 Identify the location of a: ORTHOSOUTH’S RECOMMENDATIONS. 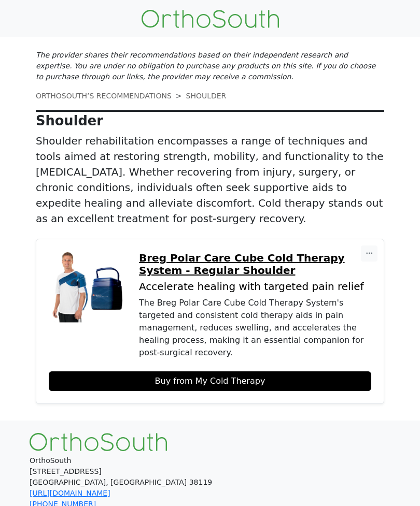
(104, 96).